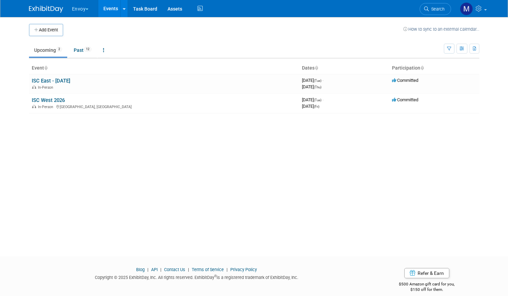 This screenshot has width=508, height=296. I want to click on a: API, so click(154, 270).